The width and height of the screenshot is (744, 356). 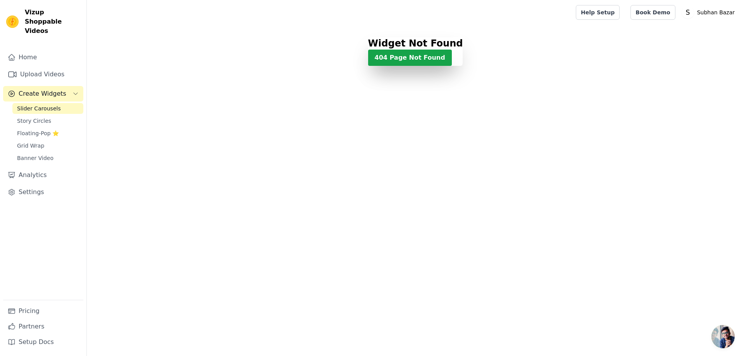 I want to click on a: Partners, so click(x=43, y=327).